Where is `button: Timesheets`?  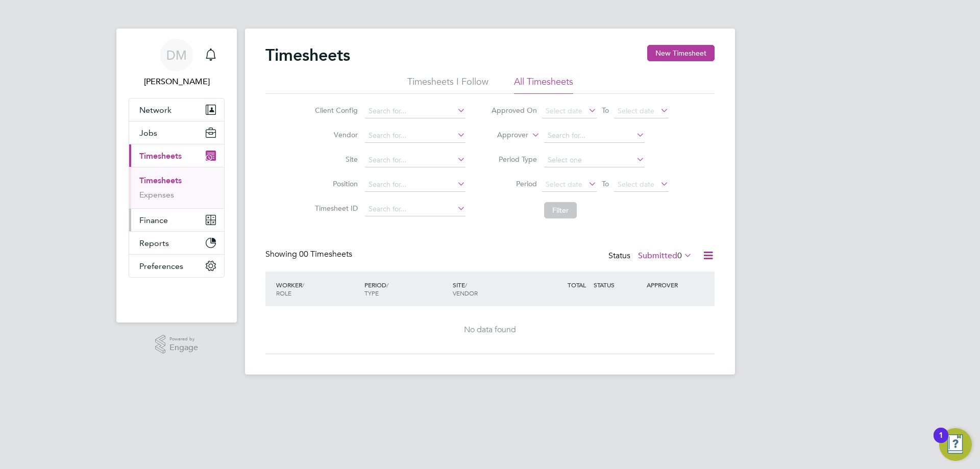 button: Timesheets is located at coordinates (177, 155).